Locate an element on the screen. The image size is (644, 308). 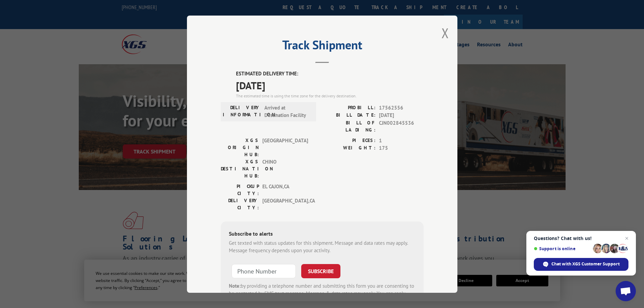
span: 1 is located at coordinates (401, 140).